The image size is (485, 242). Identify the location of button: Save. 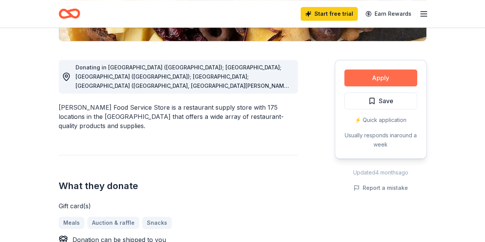
(381, 101).